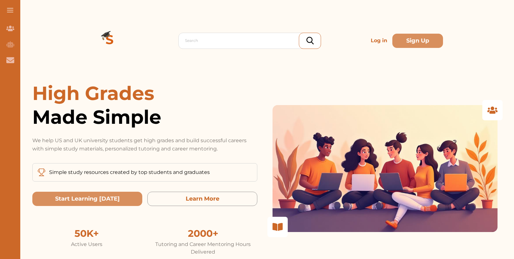 The height and width of the screenshot is (259, 514). What do you see at coordinates (145, 117) in the screenshot?
I see `span: Made Simple` at bounding box center [145, 117].